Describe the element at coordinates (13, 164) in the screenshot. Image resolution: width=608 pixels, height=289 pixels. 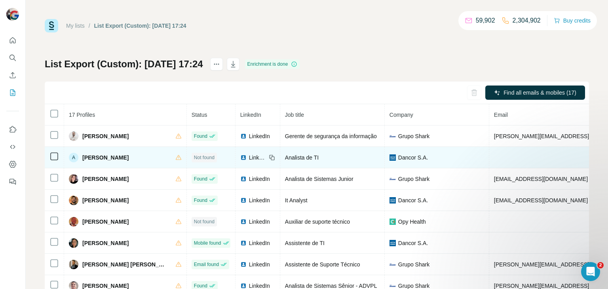
I see `button: Dashboard` at that location.